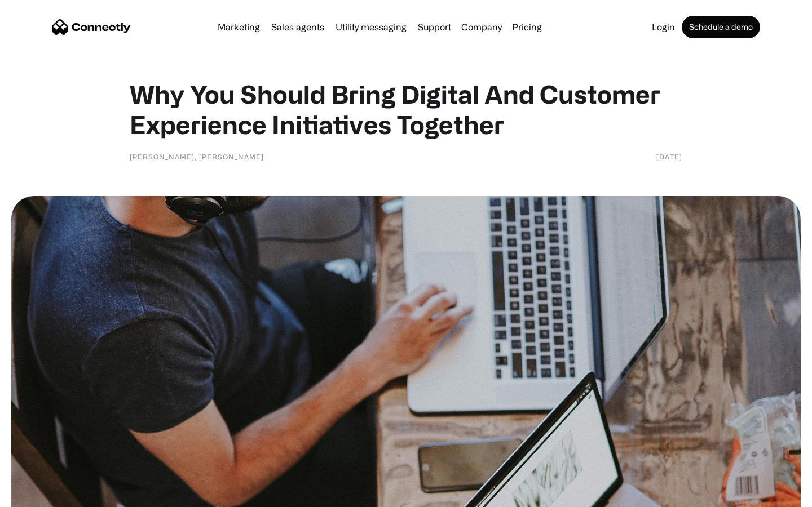 The width and height of the screenshot is (812, 507). What do you see at coordinates (91, 27) in the screenshot?
I see `a: home` at bounding box center [91, 27].